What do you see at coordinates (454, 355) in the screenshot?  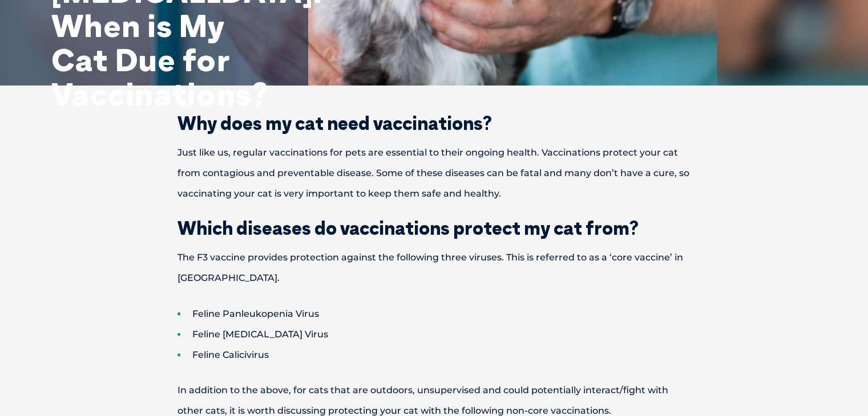 I see `li: Feline Calicivirus` at bounding box center [454, 355].